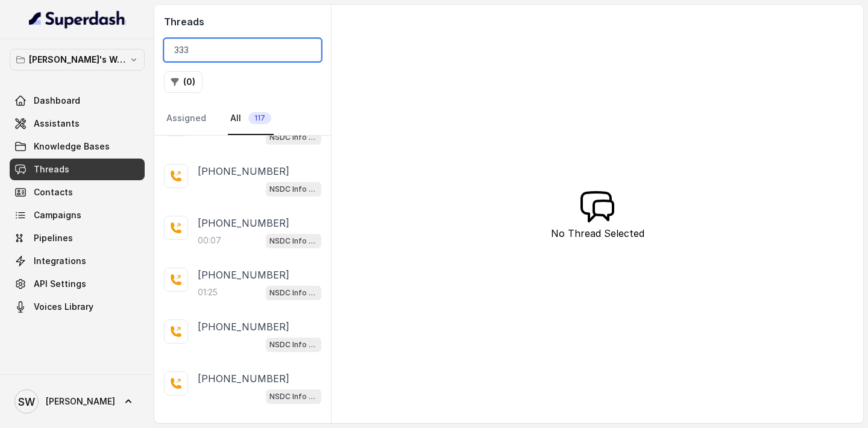 This screenshot has width=868, height=428. I want to click on text: SW, so click(27, 401).